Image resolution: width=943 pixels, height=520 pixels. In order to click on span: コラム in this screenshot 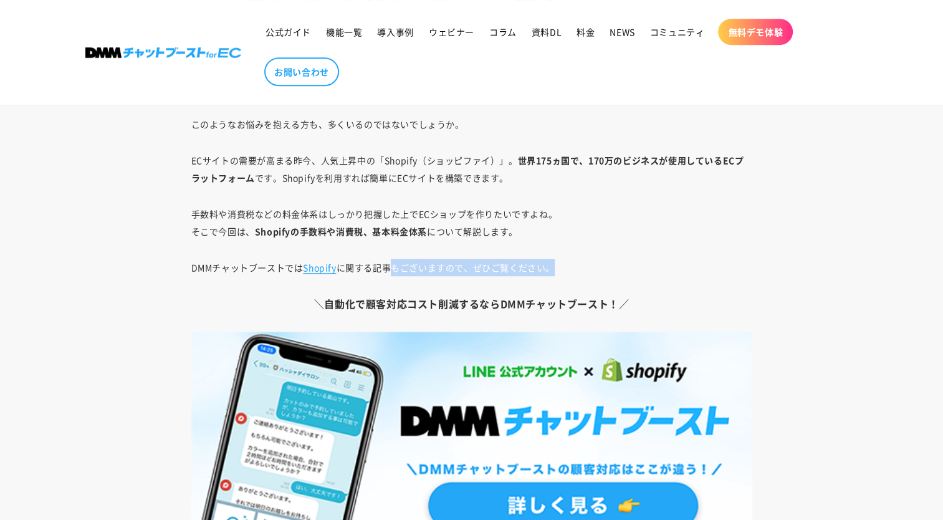, I will do `click(503, 32)`.